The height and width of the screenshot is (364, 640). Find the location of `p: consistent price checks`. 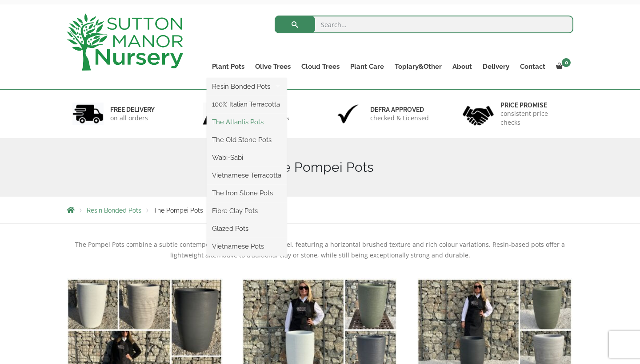

p: consistent price checks is located at coordinates (534, 118).